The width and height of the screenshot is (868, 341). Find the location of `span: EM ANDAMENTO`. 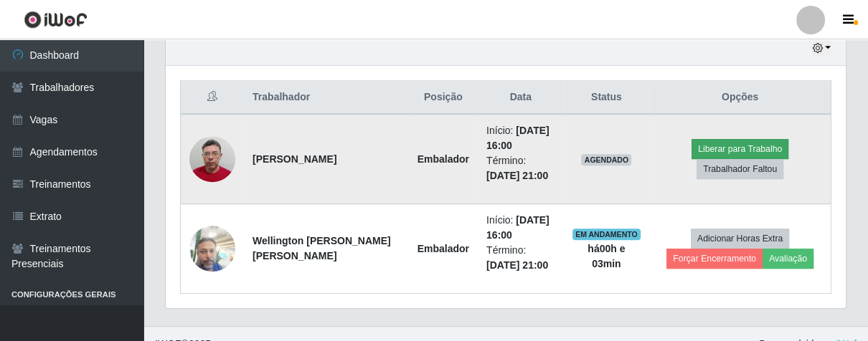

span: EM ANDAMENTO is located at coordinates (607, 234).